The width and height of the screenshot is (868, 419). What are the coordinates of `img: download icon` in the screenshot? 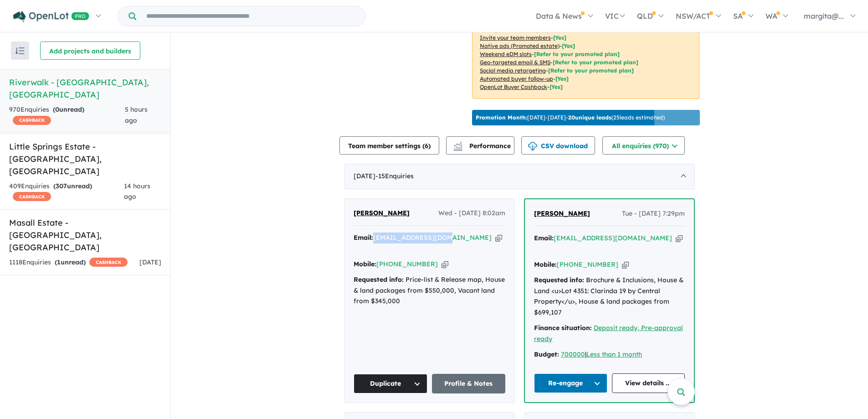 It's located at (532, 146).